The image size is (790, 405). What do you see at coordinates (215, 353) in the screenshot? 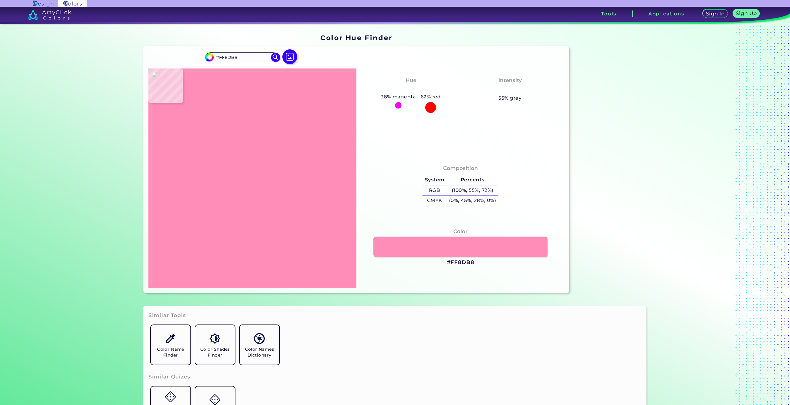
I see `h5: Color Shades Finder` at bounding box center [215, 353].